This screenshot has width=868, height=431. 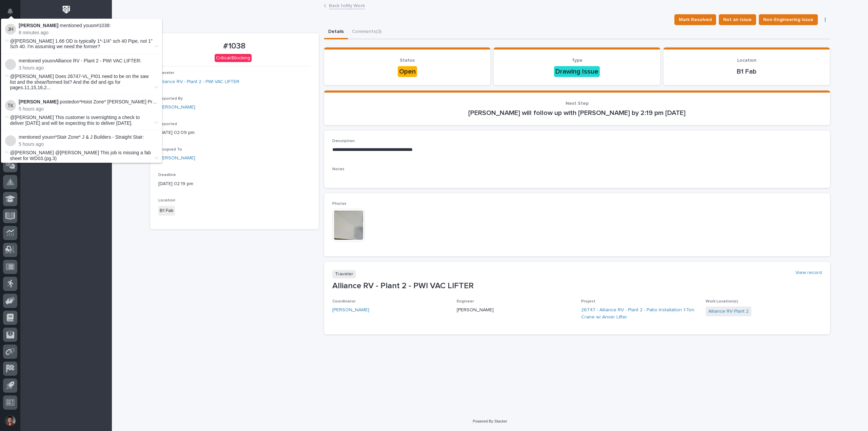 I want to click on p: B1 Fab, so click(x=747, y=71).